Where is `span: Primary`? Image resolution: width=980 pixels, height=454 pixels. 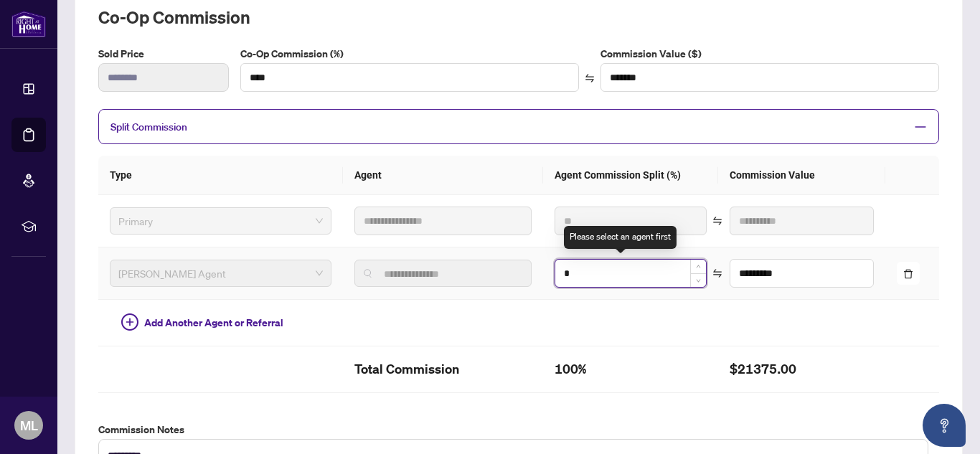 span: Primary is located at coordinates (221, 221).